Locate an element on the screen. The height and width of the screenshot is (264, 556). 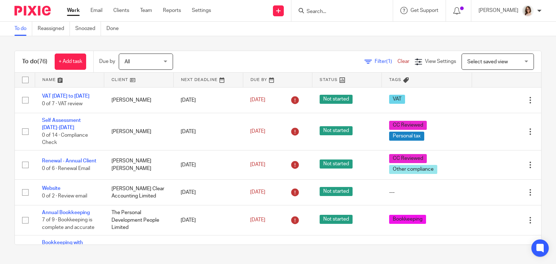
a: Annual Bookkeeping is located at coordinates (66, 213).